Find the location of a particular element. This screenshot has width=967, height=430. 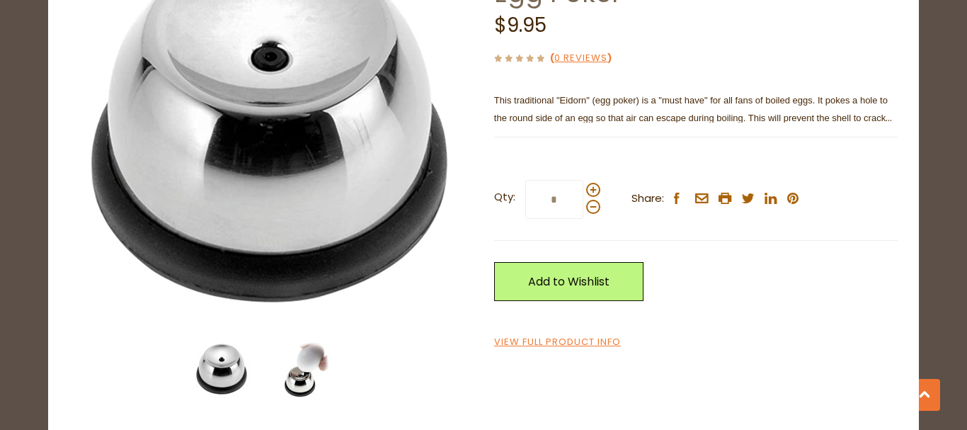

a: Add to Wishlist is located at coordinates (568, 281).